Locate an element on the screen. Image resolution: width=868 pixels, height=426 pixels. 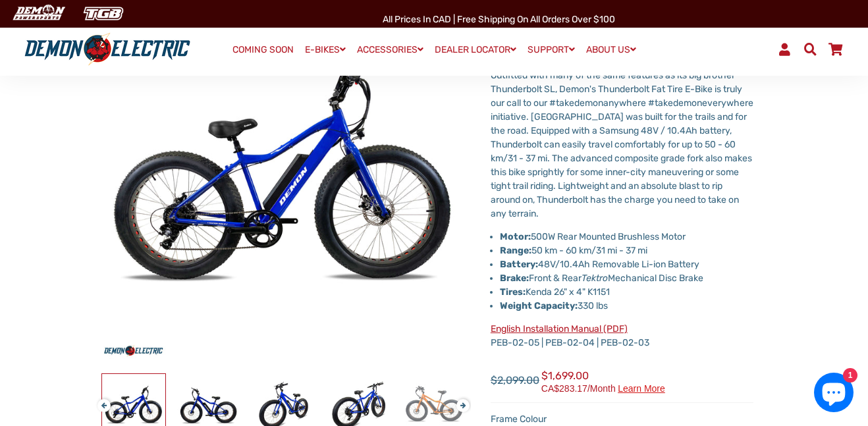
a: English Installation Manual (PDF) is located at coordinates (559, 328).